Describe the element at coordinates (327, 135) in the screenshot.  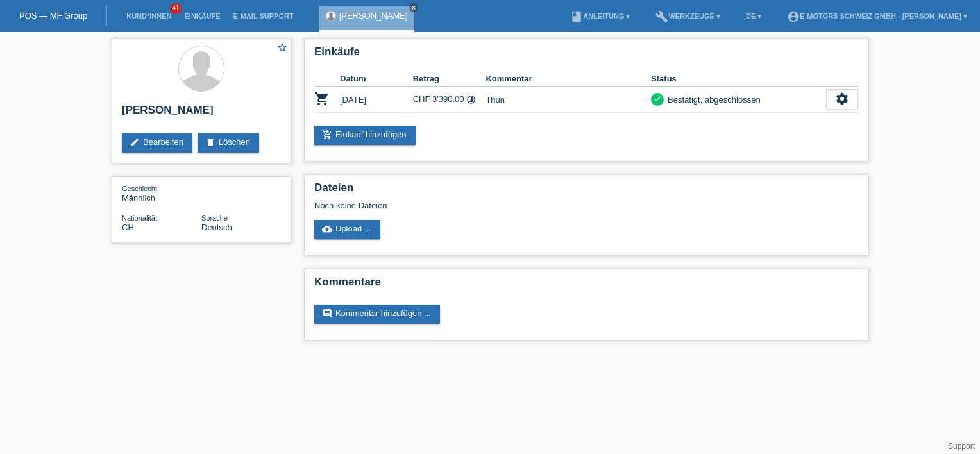
I see `i: add_shopping_cart` at that location.